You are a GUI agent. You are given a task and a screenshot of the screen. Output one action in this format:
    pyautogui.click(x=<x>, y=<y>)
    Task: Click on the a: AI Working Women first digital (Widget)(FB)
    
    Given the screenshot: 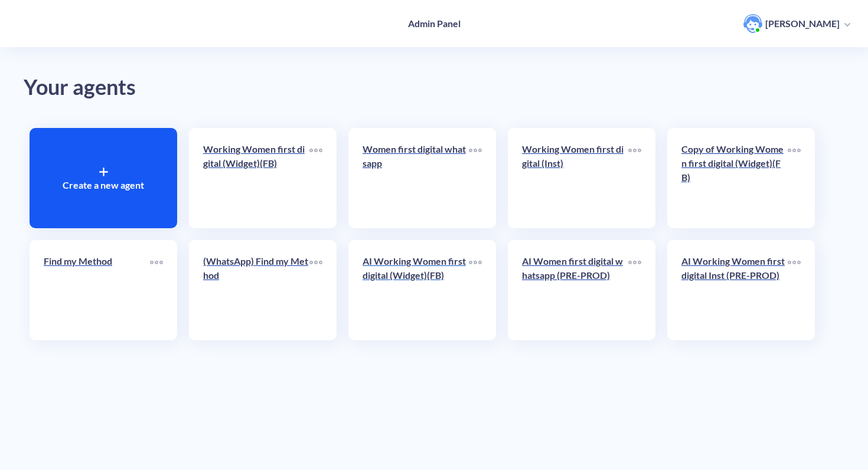 What is the action you would take?
    pyautogui.click(x=416, y=290)
    